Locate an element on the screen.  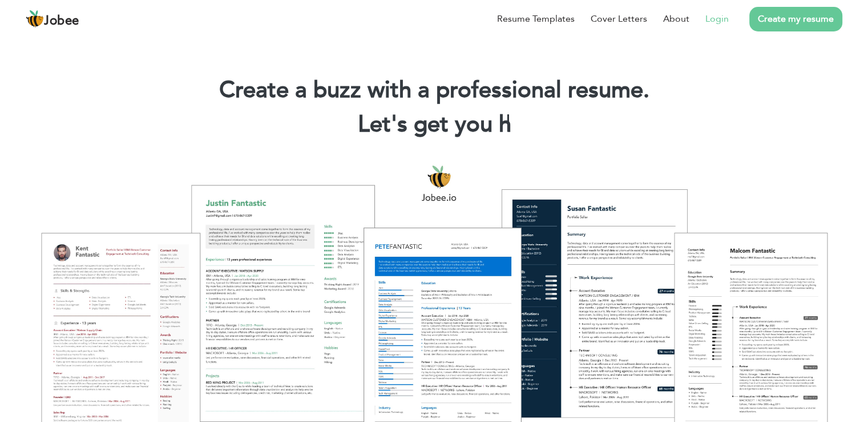
a: Jobee is located at coordinates (53, 19).